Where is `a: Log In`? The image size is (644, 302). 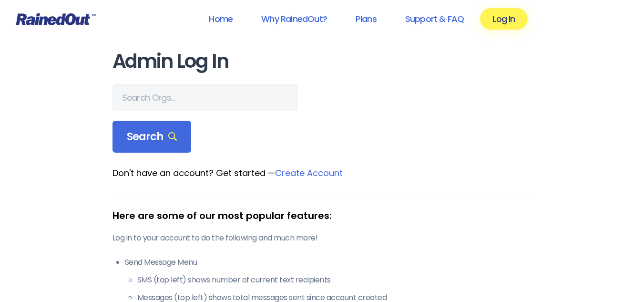 a: Log In is located at coordinates (503, 19).